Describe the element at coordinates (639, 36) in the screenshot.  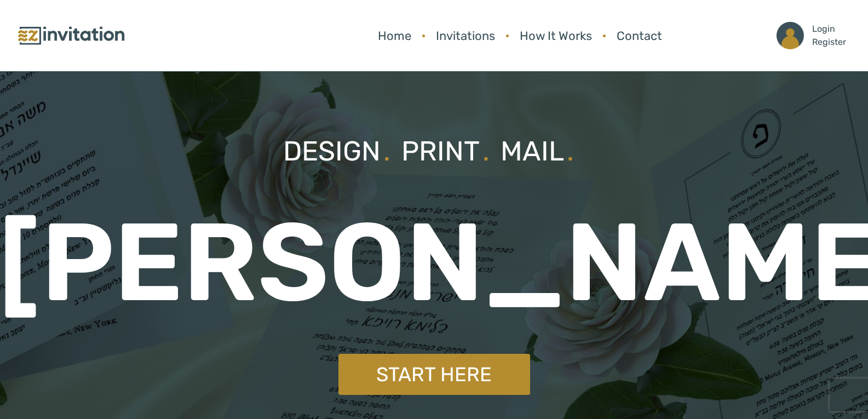
I see `a: Contact` at that location.